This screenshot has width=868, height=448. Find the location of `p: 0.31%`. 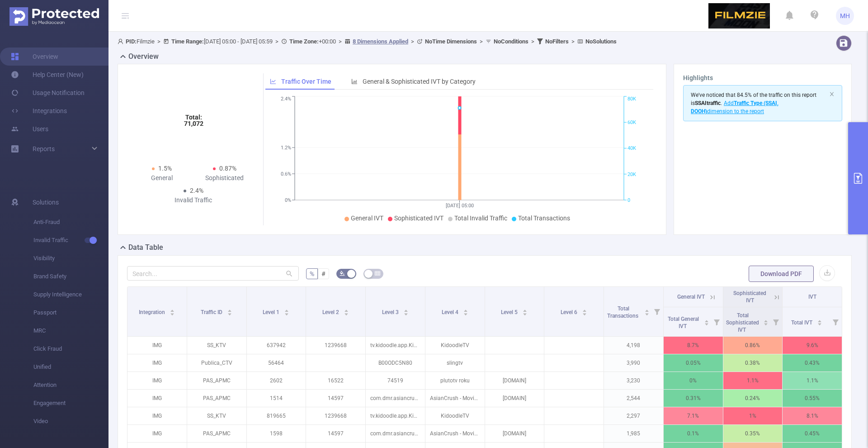

p: 0.31% is located at coordinates (693, 398).